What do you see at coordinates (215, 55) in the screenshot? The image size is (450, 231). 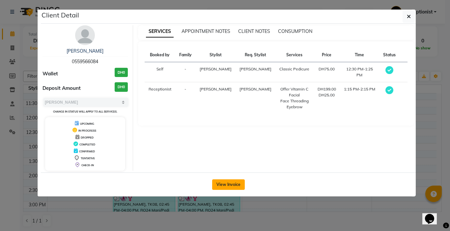 I see `th: Stylist` at bounding box center [215, 55].